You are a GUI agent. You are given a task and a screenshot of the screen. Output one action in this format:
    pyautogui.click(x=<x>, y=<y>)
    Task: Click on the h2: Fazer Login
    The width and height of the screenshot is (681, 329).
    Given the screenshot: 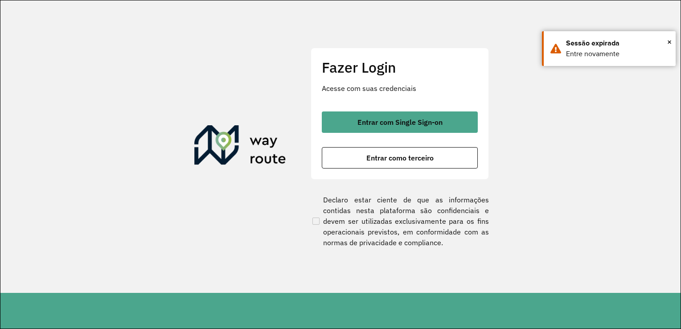 What is the action you would take?
    pyautogui.click(x=400, y=67)
    